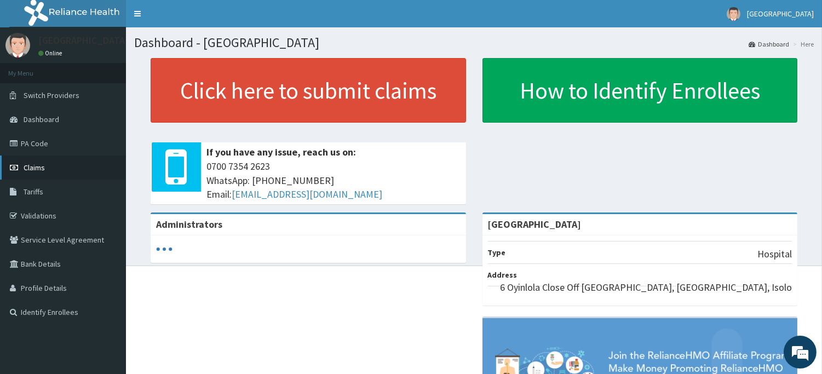 This screenshot has height=374, width=822. I want to click on span: Dashboard, so click(41, 119).